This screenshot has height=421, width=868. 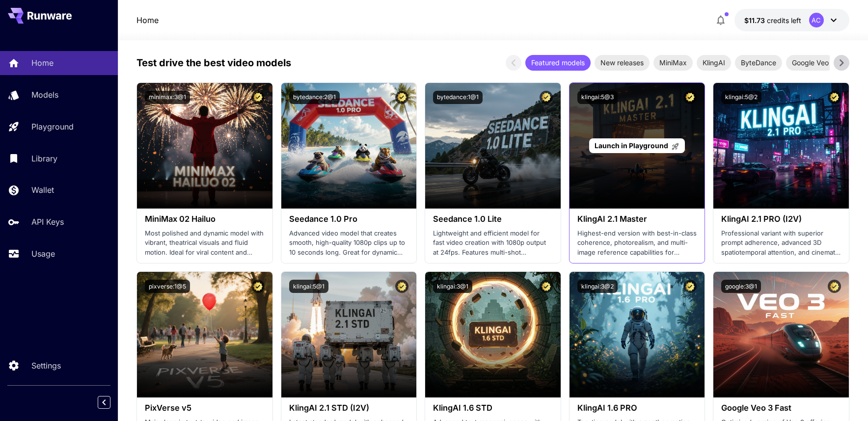 I want to click on button: minimax:3@1, so click(x=167, y=97).